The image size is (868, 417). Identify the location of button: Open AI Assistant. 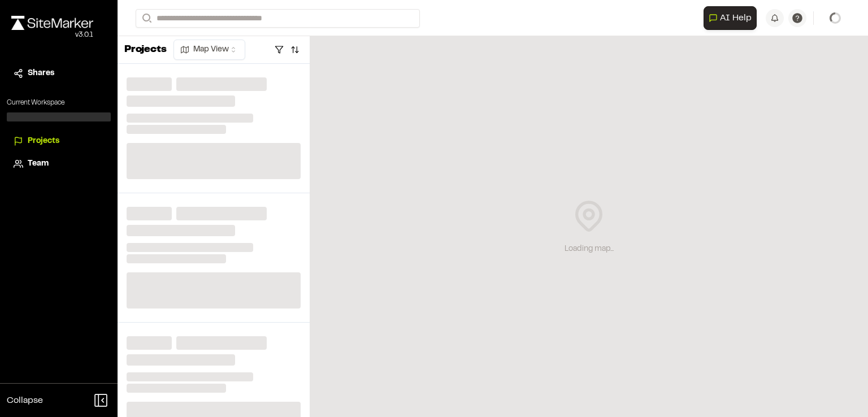
(730, 18).